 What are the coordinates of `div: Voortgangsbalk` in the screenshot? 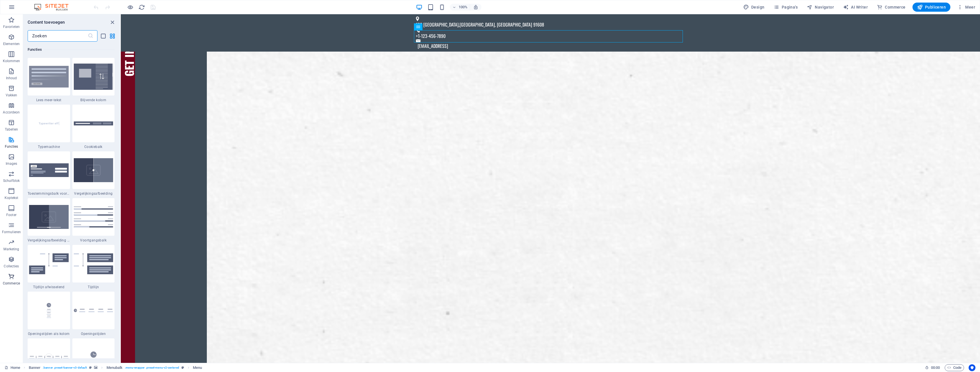 It's located at (94, 221).